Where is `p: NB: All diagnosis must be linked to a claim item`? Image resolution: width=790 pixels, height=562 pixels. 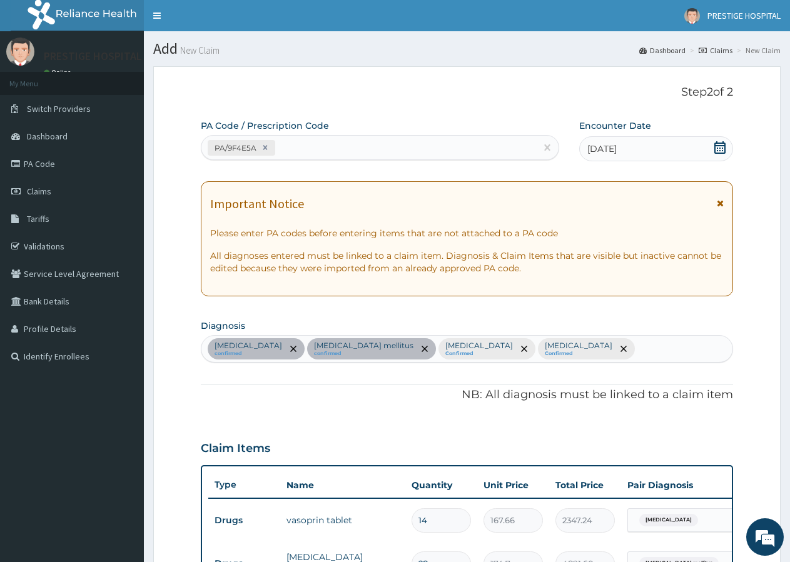 p: NB: All diagnosis must be linked to a claim item is located at coordinates (467, 395).